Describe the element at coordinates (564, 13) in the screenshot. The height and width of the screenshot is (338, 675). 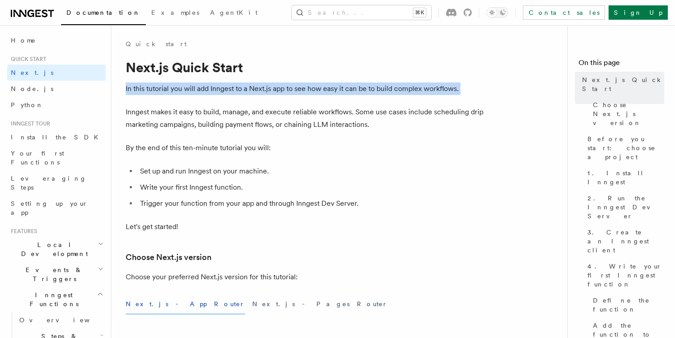
I see `a: Contact sales` at that location.